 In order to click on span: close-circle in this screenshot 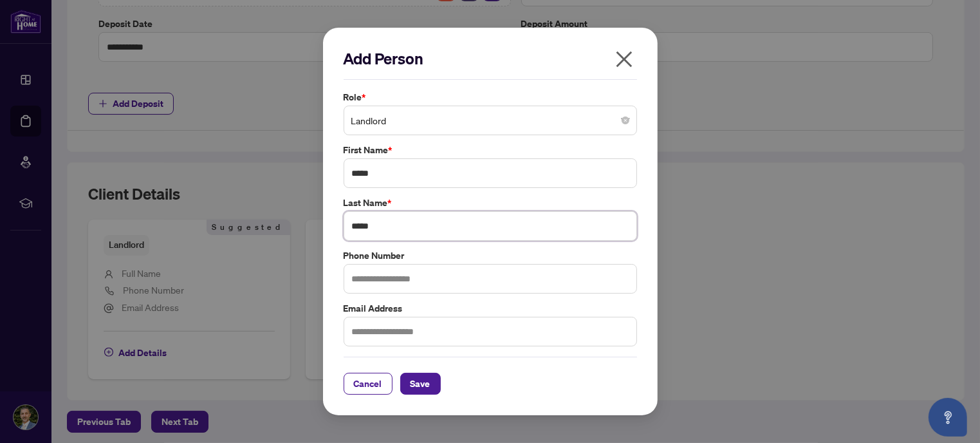, I will do `click(626, 120)`.